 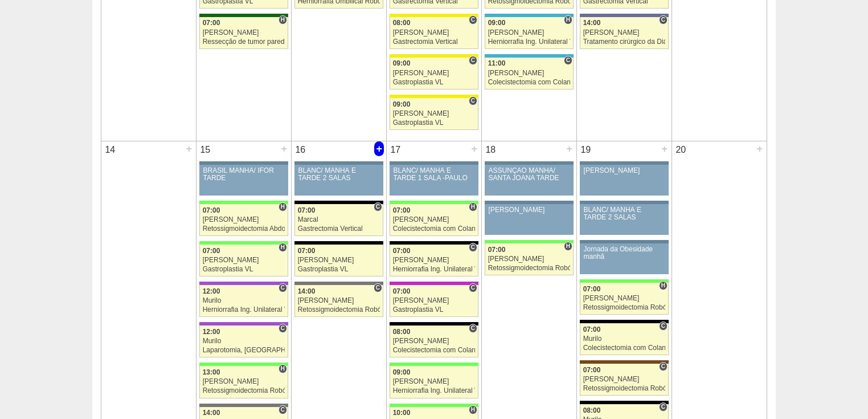 I want to click on div: Key: Neomater, so click(x=529, y=16).